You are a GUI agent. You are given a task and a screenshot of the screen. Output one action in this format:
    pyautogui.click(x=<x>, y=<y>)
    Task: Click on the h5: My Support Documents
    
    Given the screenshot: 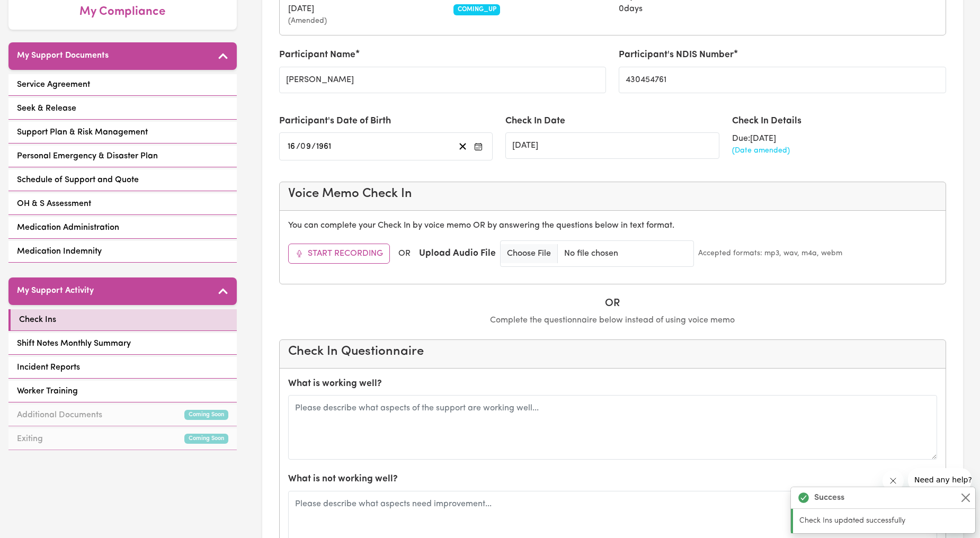 What is the action you would take?
    pyautogui.click(x=63, y=55)
    